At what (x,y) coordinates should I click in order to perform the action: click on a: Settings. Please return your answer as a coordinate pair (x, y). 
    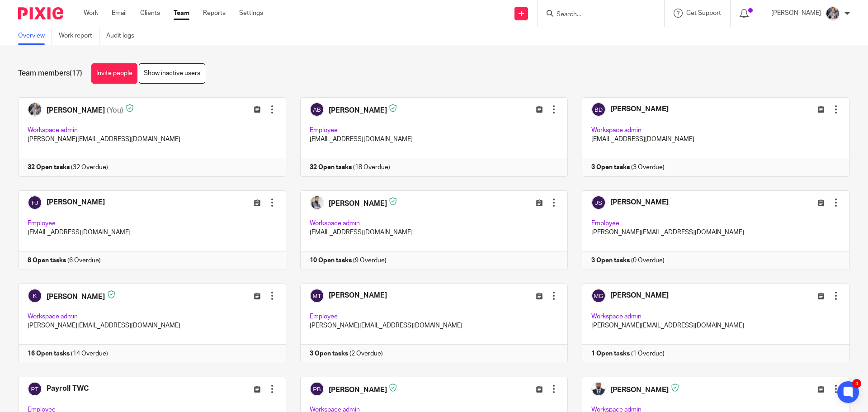
    Looking at the image, I should click on (251, 13).